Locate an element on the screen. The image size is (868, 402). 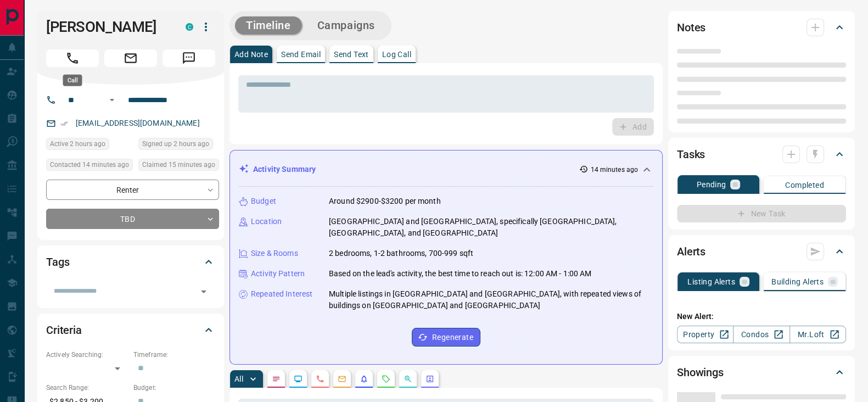
h2: Tasks is located at coordinates (690, 154).